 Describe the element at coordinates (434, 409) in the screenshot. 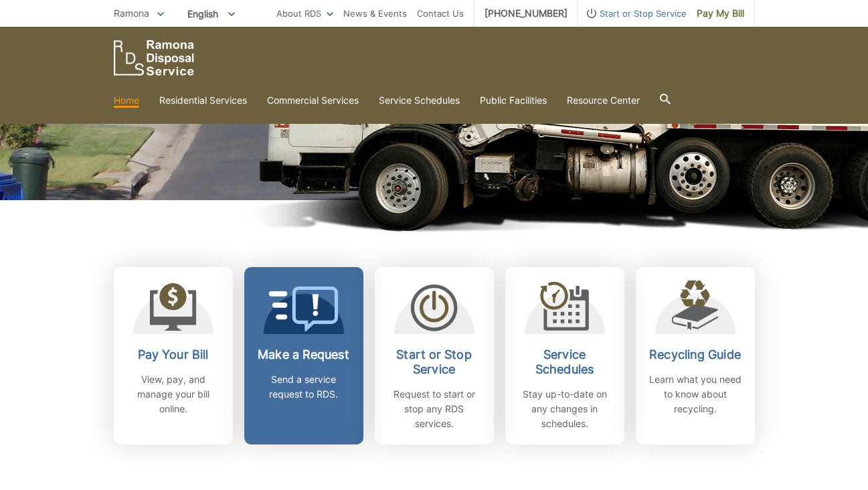

I see `p: Request to start or stop any RDS services.` at that location.